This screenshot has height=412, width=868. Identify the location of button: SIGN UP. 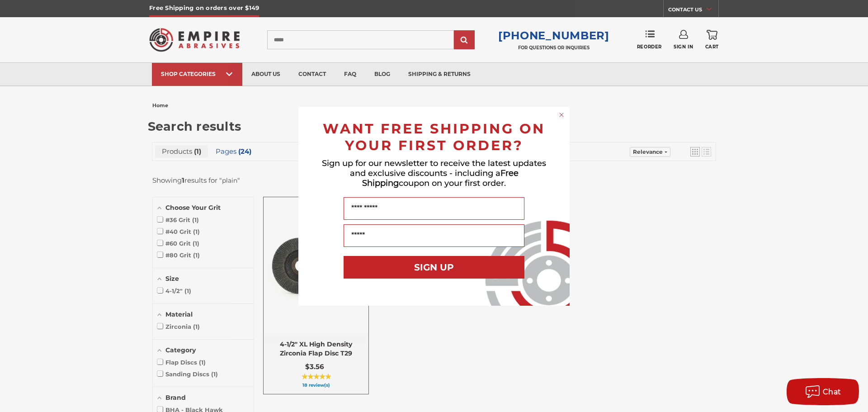
(434, 268).